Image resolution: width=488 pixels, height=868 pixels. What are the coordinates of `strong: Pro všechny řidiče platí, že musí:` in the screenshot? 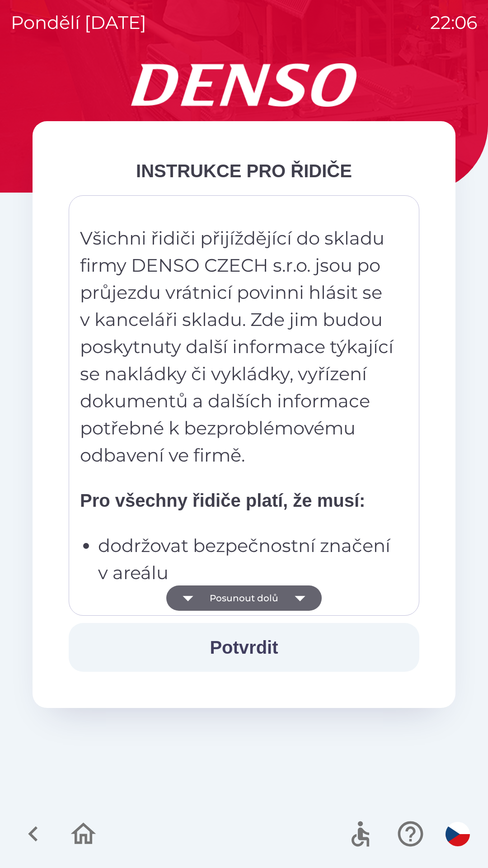 It's located at (222, 501).